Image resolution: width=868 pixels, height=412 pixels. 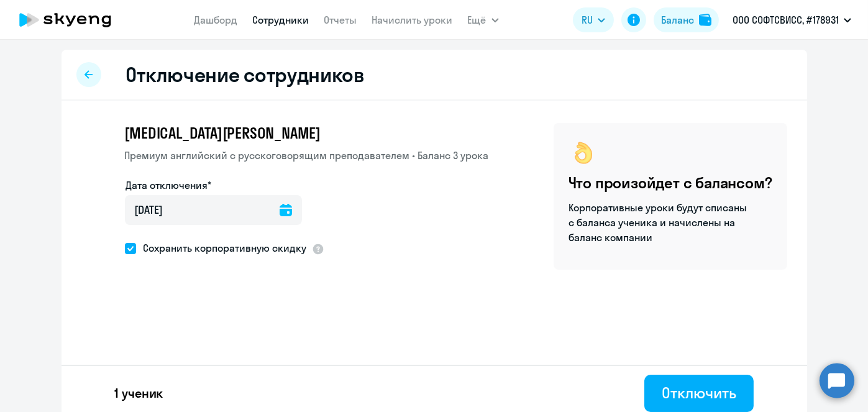 I want to click on a: Сотрудники, so click(x=280, y=20).